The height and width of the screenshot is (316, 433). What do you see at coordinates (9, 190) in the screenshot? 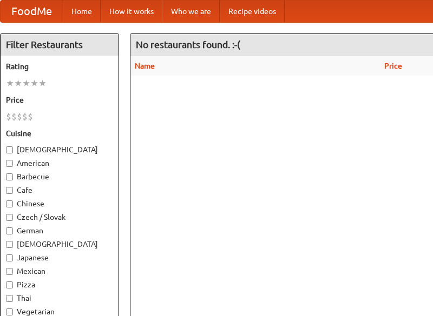
I see `input: Cafe` at bounding box center [9, 190].